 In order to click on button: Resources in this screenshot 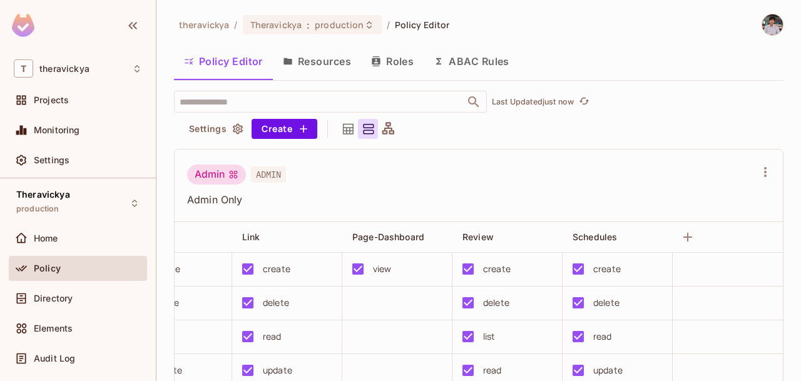, I will do `click(317, 61)`.